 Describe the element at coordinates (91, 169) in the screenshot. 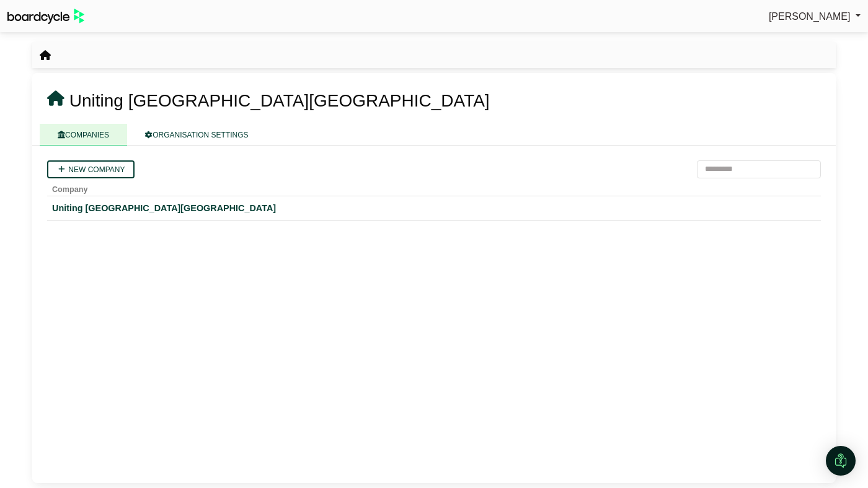

I see `a: New company` at that location.